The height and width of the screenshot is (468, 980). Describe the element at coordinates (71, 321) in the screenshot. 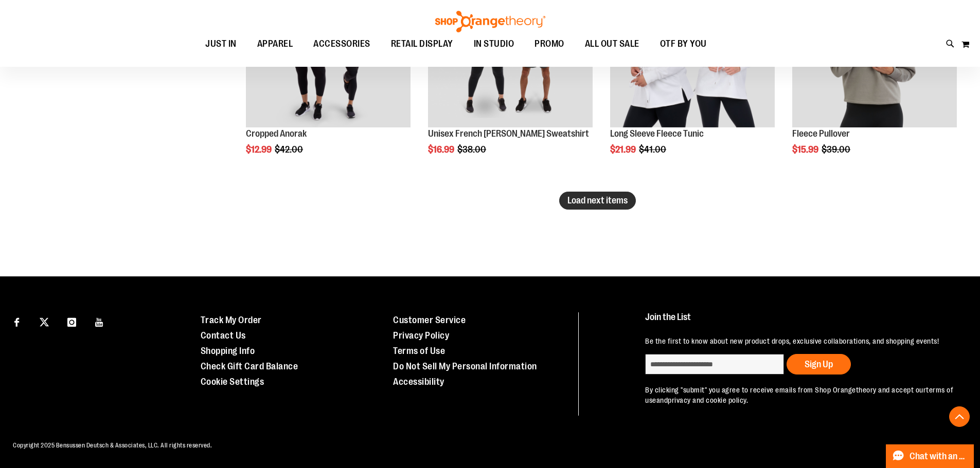

I see `a: Visit our Instagram page` at that location.